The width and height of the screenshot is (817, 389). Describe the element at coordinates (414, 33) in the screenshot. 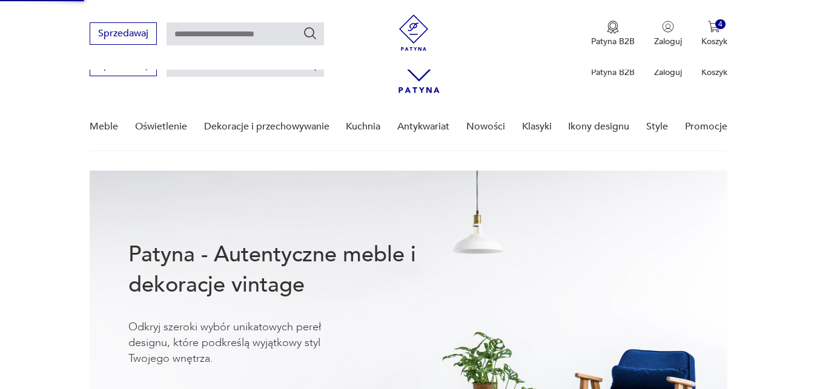

I see `img: Patyna - sklep z meblami i dekoracjami vintage` at that location.